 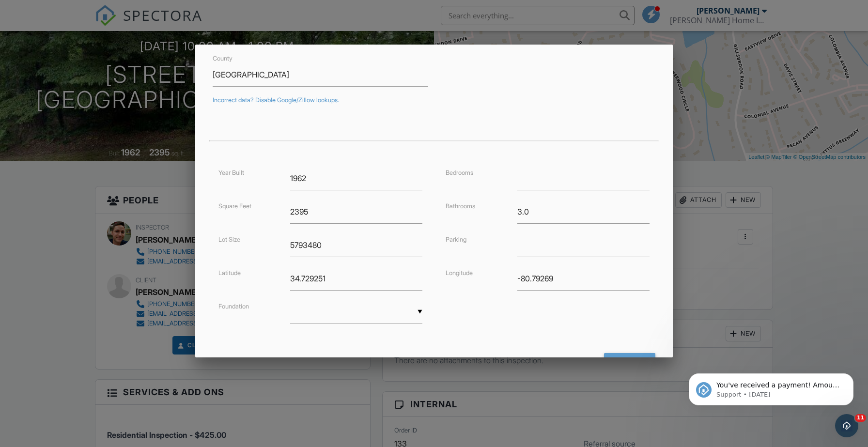 I want to click on img: Profile image for Support, so click(x=30, y=37).